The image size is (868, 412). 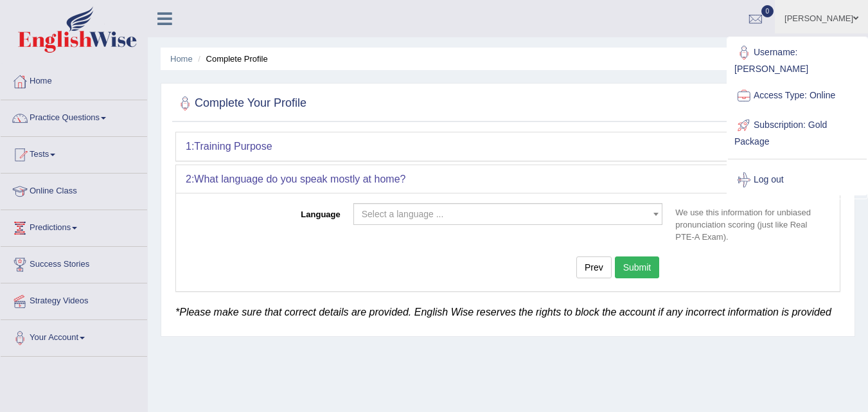 I want to click on button: Submit, so click(x=637, y=268).